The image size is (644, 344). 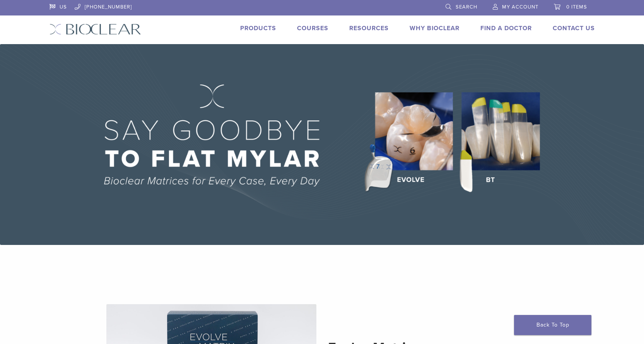 What do you see at coordinates (577, 7) in the screenshot?
I see `span: 0 items` at bounding box center [577, 7].